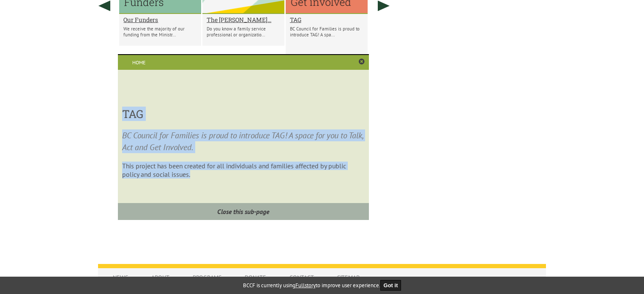  Describe the element at coordinates (139, 62) in the screenshot. I see `a: Home` at that location.